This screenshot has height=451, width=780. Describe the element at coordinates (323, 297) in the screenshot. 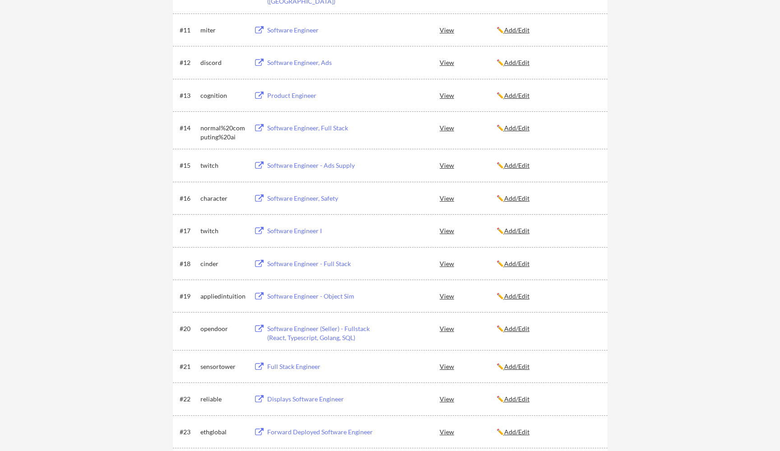

I see `div: Software Engineer - Object Sim` at that location.